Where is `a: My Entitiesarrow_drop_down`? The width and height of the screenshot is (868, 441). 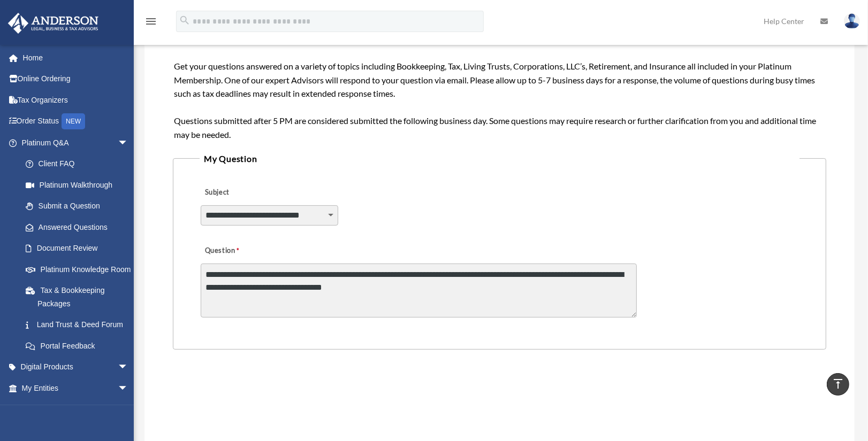
a: My Entitiesarrow_drop_down is located at coordinates (76, 388).